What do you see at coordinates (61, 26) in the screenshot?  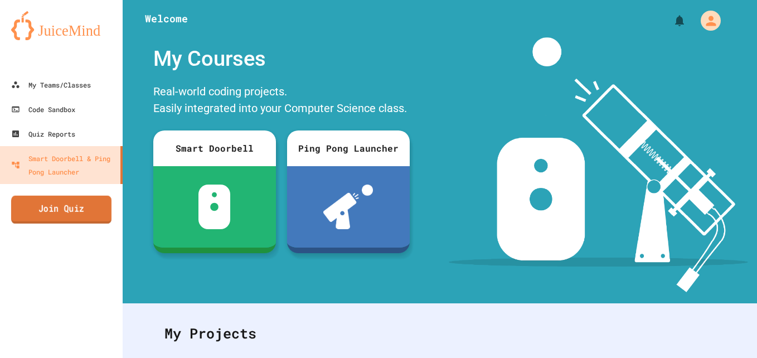 I see `img: logo-orange.svg` at bounding box center [61, 26].